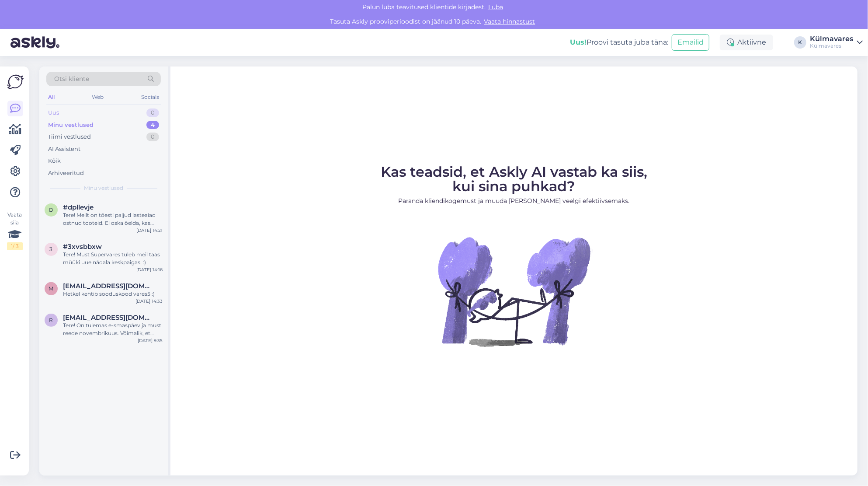 The height and width of the screenshot is (486, 868). Describe the element at coordinates (78, 207) in the screenshot. I see `span: #dpllevje` at that location.